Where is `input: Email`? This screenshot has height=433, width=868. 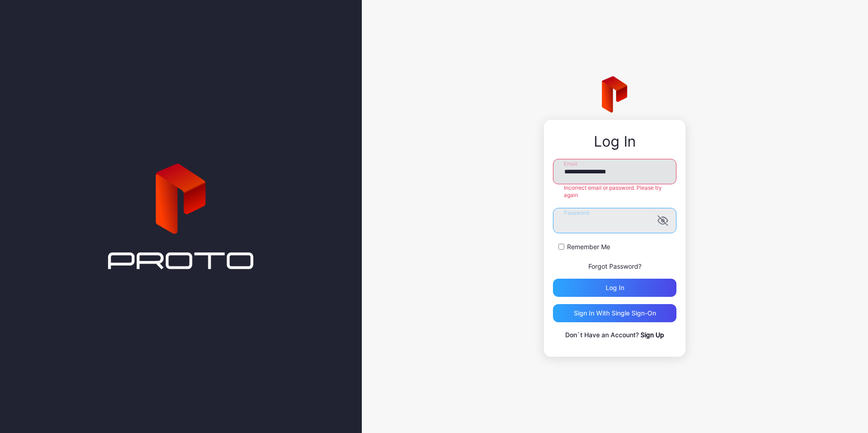
input: Email is located at coordinates (615, 172).